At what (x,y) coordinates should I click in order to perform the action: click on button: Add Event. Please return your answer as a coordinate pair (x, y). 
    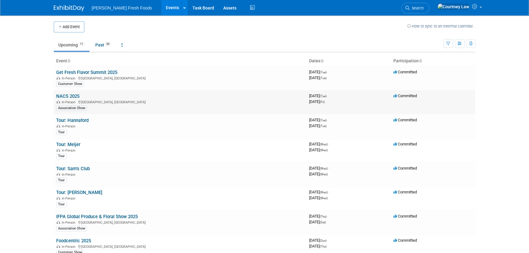
    Looking at the image, I should click on (69, 27).